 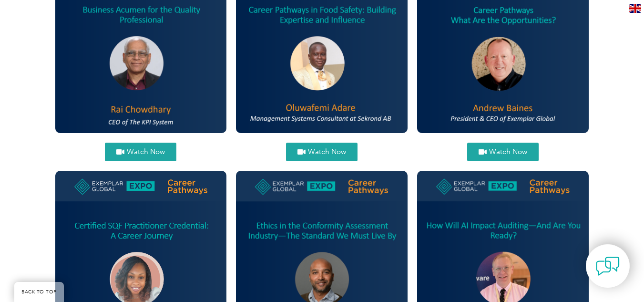 What do you see at coordinates (39, 292) in the screenshot?
I see `a: BACK TO TOP` at bounding box center [39, 292].